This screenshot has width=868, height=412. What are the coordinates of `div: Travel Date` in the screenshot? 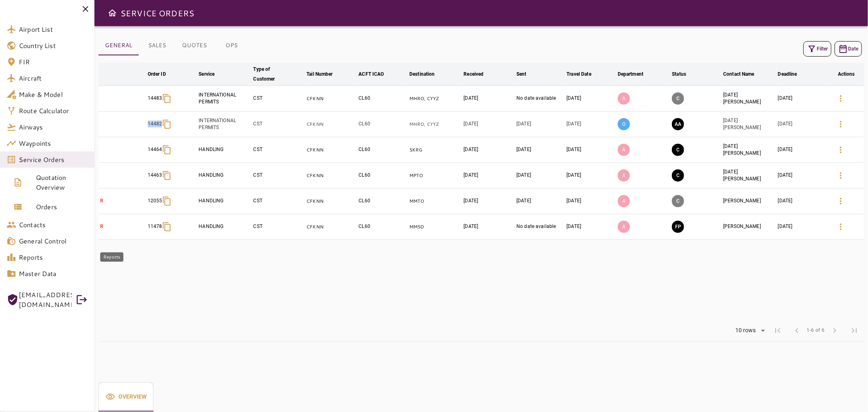 It's located at (579, 74).